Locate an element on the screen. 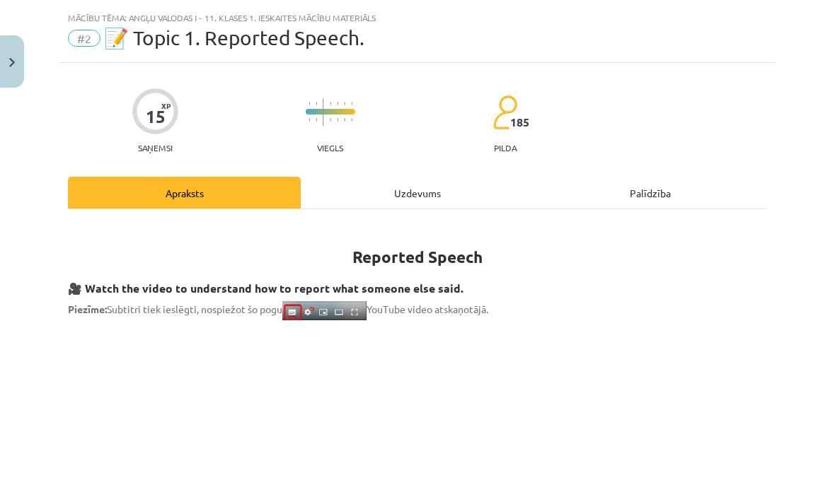 The image size is (835, 504). strong: Reported Speech is located at coordinates (418, 257).